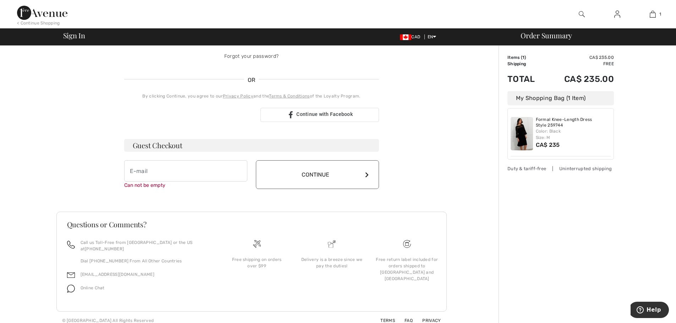  I want to click on div: Delivery is a breeze since we pay the duties!, so click(332, 263).